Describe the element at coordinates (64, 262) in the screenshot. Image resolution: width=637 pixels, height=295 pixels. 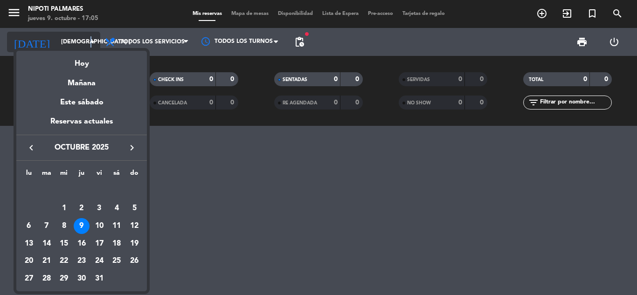
I see `div: 22` at that location.